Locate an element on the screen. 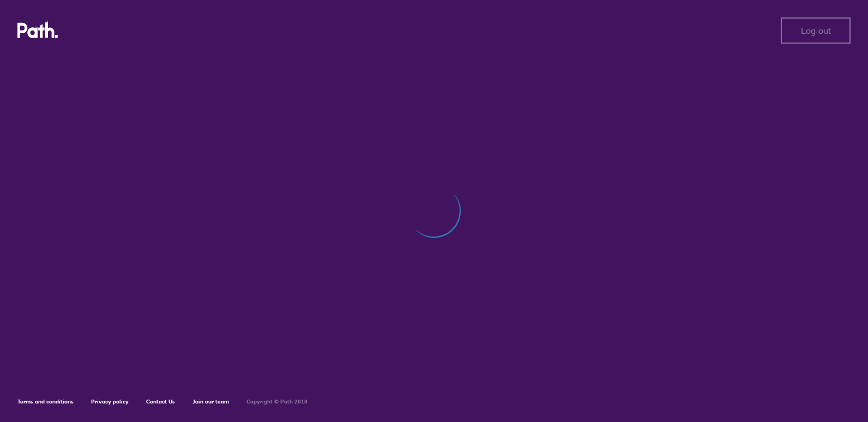 The width and height of the screenshot is (868, 422). span: Log out is located at coordinates (816, 30).